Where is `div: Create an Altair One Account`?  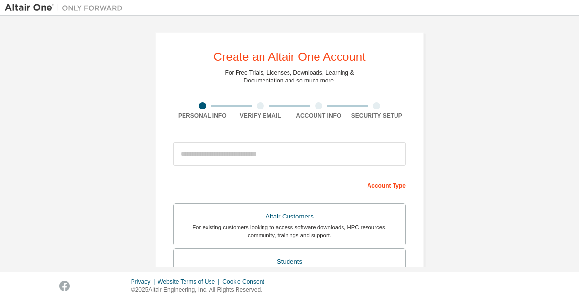
div: Create an Altair One Account is located at coordinates (290, 57).